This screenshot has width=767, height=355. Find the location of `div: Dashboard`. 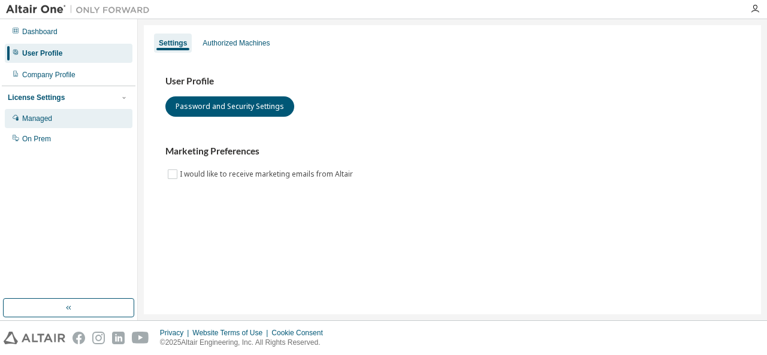

div: Dashboard is located at coordinates (40, 32).